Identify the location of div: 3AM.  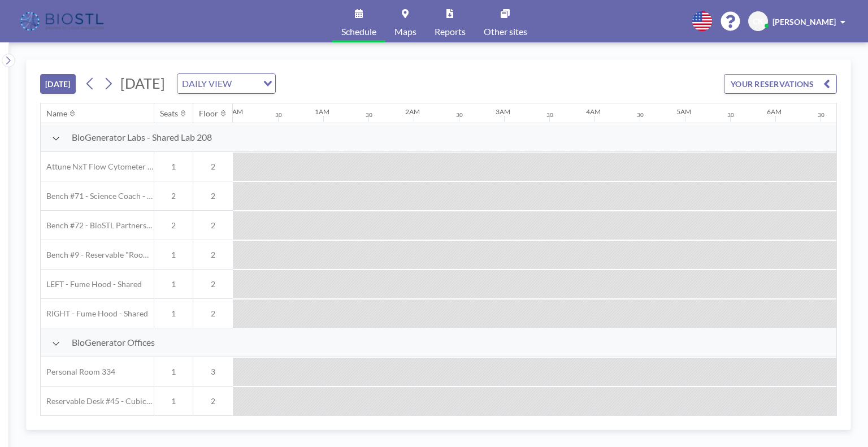
(503, 111).